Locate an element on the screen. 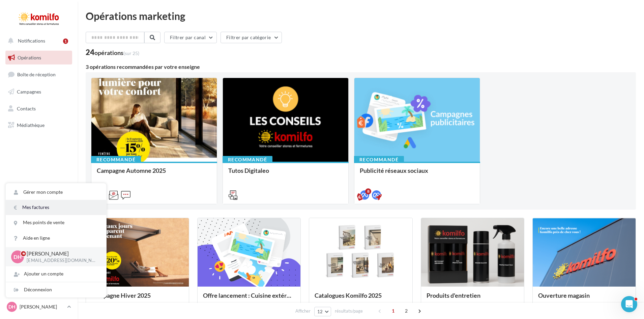 This screenshot has width=644, height=319. div: 24 is located at coordinates (113, 52).